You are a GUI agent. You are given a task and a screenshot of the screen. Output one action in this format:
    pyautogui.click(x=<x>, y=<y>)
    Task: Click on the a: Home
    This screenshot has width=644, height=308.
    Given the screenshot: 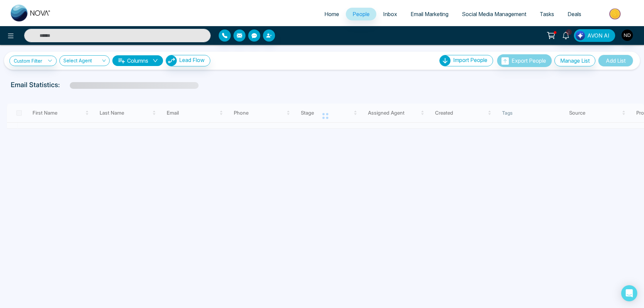 What is the action you would take?
    pyautogui.click(x=332, y=14)
    